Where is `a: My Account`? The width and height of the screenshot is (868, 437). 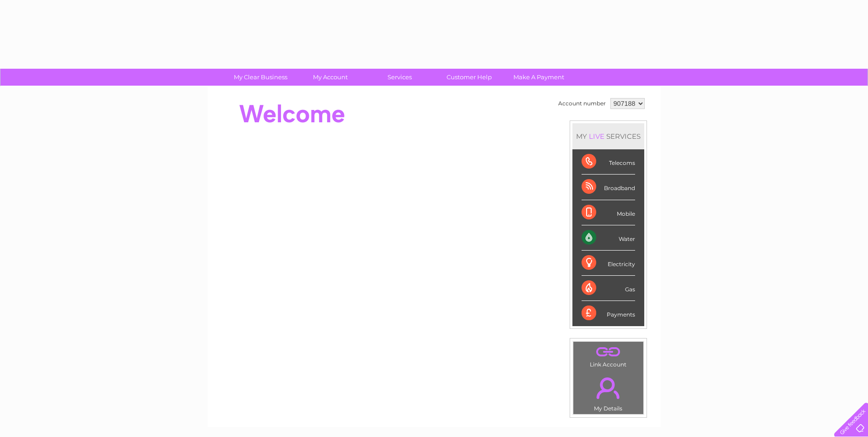
a: My Account is located at coordinates (330, 77).